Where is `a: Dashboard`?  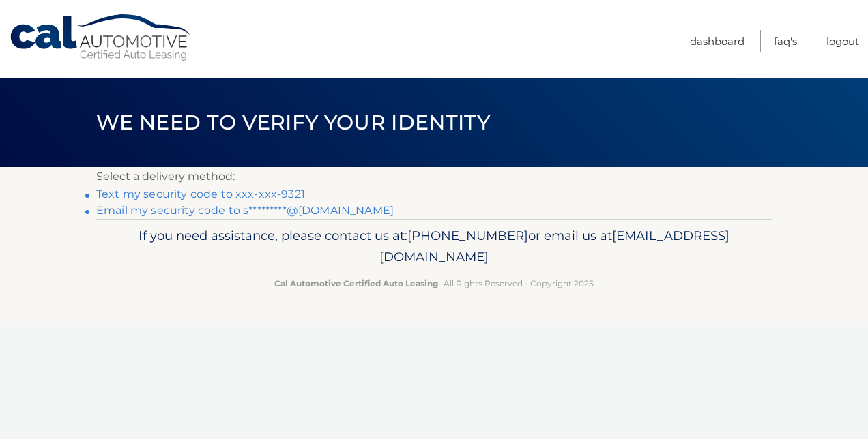
a: Dashboard is located at coordinates (717, 41).